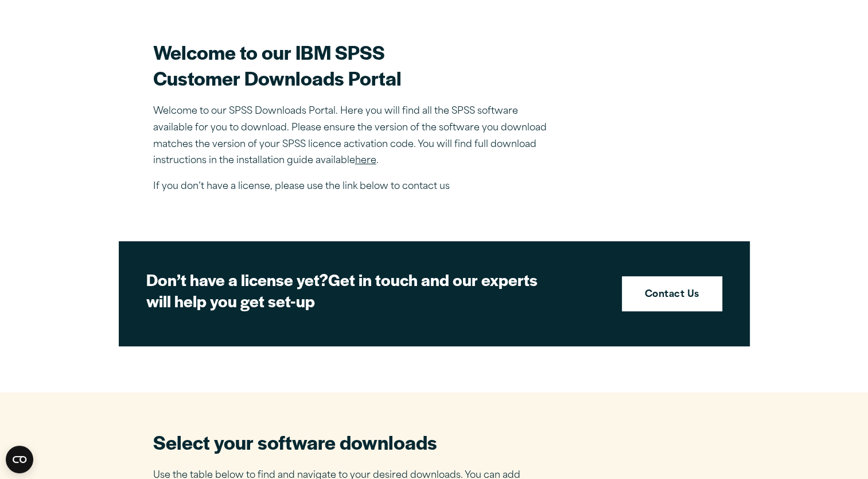 This screenshot has height=479, width=868. What do you see at coordinates (237, 279) in the screenshot?
I see `strong: Don’t have a license yet?` at bounding box center [237, 279].